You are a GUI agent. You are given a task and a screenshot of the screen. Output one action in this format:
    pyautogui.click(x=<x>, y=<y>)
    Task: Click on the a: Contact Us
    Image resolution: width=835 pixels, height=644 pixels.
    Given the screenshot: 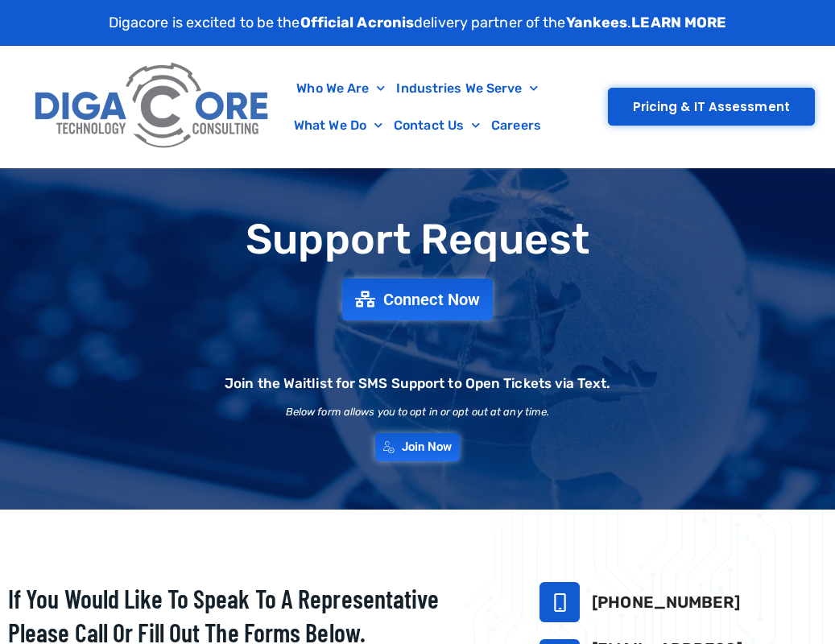 What is the action you would take?
    pyautogui.click(x=436, y=126)
    